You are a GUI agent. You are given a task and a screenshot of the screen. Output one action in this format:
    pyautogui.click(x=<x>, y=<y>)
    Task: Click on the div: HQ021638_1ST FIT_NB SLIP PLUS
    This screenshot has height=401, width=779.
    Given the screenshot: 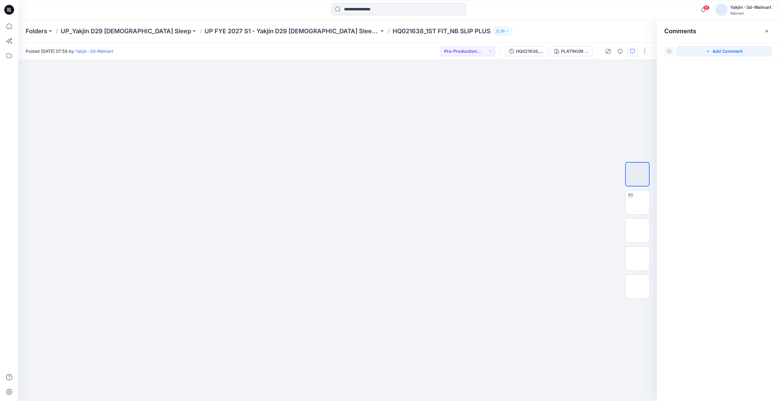 What is the action you would take?
    pyautogui.click(x=530, y=51)
    